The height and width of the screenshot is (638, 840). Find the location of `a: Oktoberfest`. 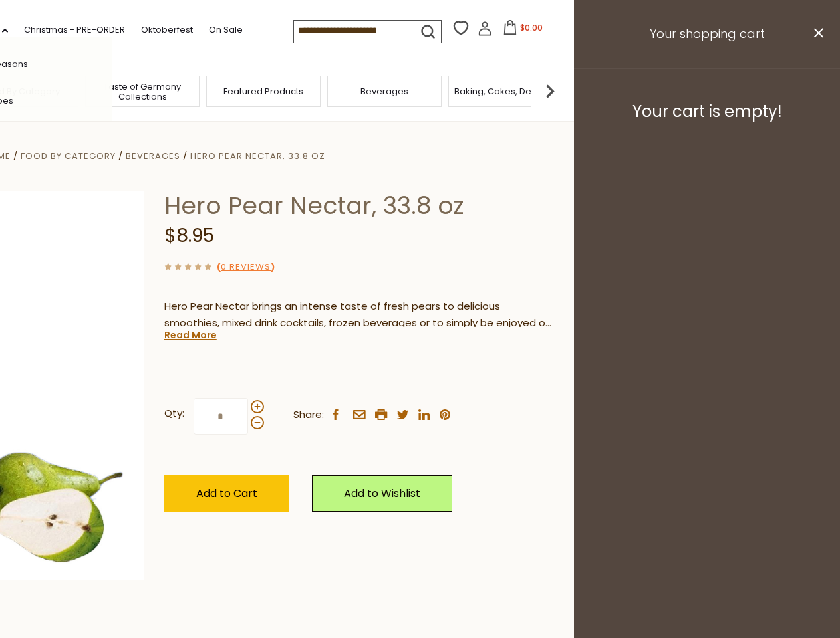

a: Oktoberfest is located at coordinates (167, 30).